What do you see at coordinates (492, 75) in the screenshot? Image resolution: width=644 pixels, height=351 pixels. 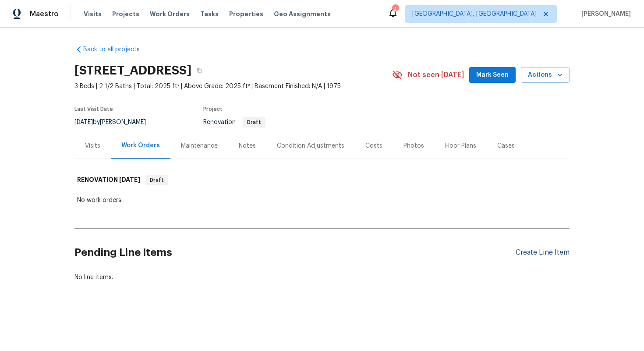 I see `button: Mark Seen` at bounding box center [492, 75].